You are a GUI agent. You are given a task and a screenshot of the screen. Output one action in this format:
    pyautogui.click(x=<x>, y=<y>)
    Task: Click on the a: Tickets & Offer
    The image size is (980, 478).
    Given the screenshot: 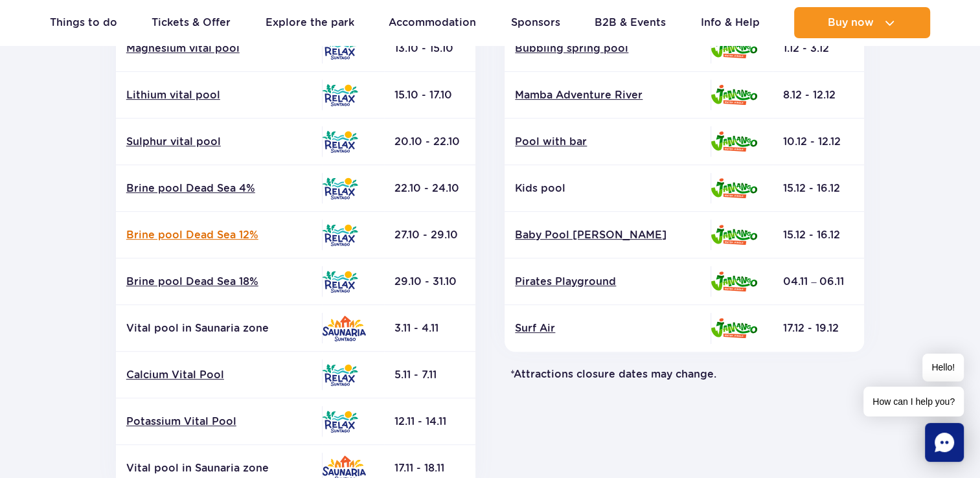 What is the action you would take?
    pyautogui.click(x=191, y=23)
    